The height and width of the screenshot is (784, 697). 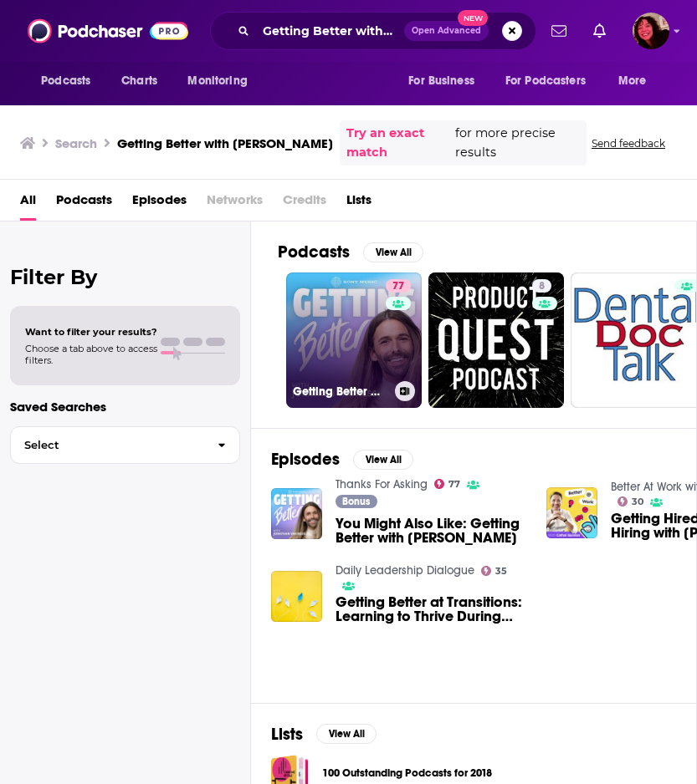 What do you see at coordinates (359, 203) in the screenshot?
I see `a: Lists` at bounding box center [359, 203].